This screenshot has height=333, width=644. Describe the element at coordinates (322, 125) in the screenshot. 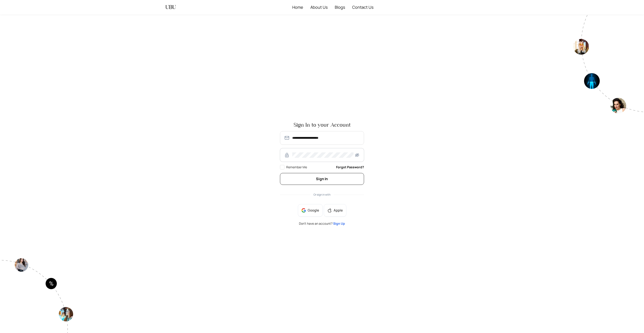

I see `span: Sign In to your Account` at that location.